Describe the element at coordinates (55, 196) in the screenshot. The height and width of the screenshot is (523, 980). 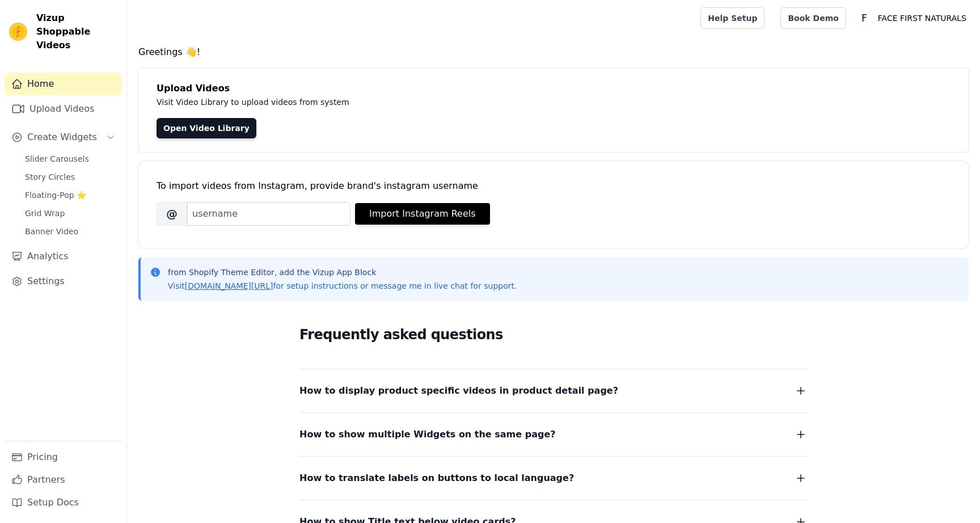
I see `span: Floating-Pop ⭐` at that location.